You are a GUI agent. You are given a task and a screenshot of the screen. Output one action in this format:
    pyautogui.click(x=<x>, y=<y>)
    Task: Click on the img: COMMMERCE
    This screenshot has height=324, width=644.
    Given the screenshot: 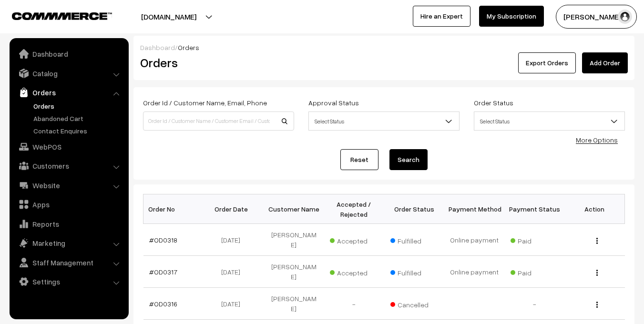 What is the action you would take?
    pyautogui.click(x=62, y=16)
    